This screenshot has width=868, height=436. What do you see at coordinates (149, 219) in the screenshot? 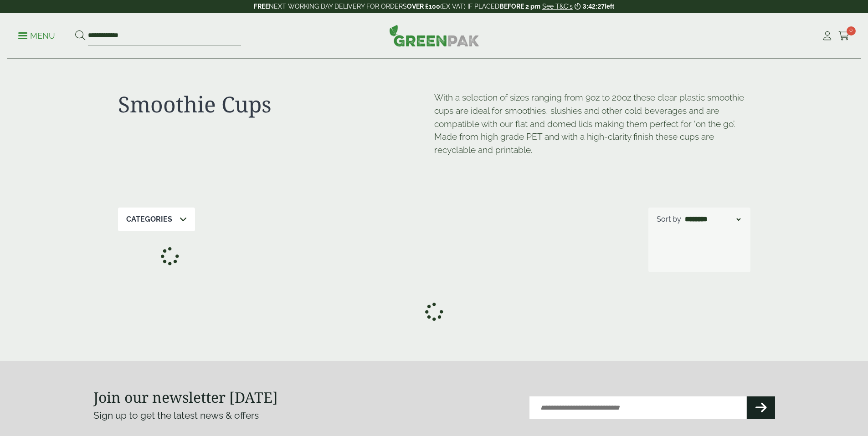
I see `p: Categories` at bounding box center [149, 219].